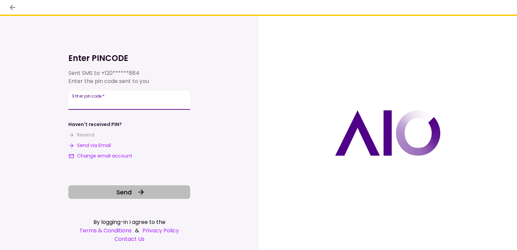 The width and height of the screenshot is (517, 250). What do you see at coordinates (106, 230) in the screenshot?
I see `a: Terms & Conditions` at bounding box center [106, 230].